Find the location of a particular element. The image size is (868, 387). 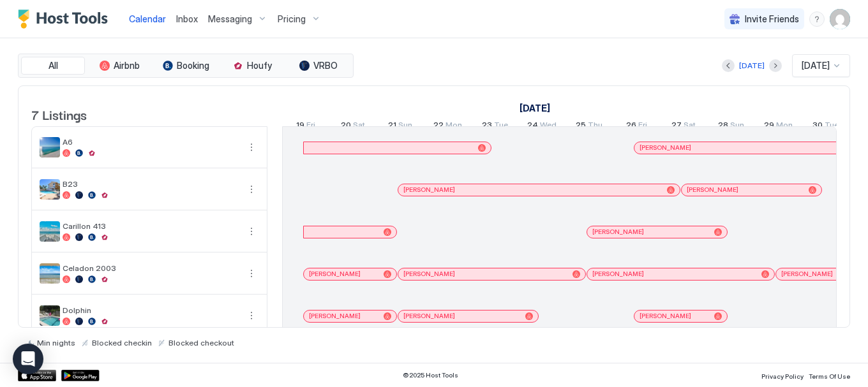

span: Terms Of Use is located at coordinates (829, 376).